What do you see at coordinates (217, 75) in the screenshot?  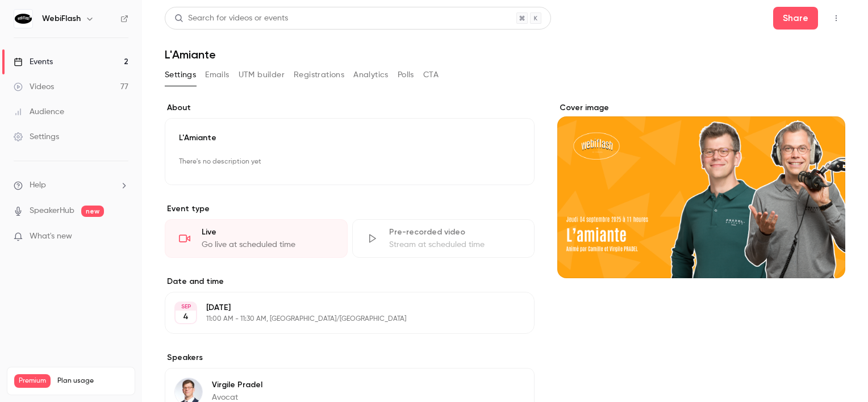 I see `button: Emails` at bounding box center [217, 75].